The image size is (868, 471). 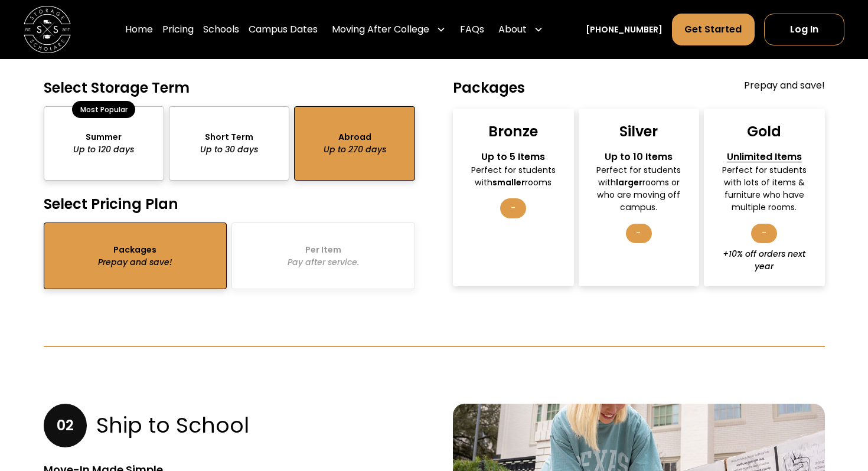 I want to click on h4: Select Pricing Plan, so click(x=229, y=204).